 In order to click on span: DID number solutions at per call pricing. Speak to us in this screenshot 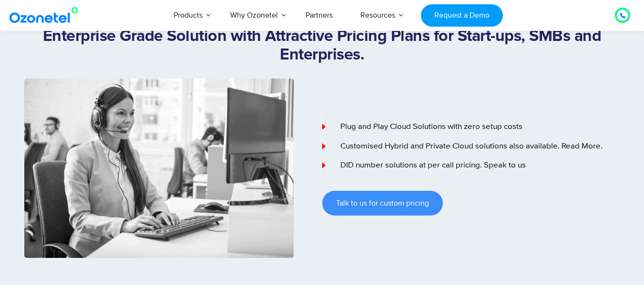, I will do `click(432, 166)`.